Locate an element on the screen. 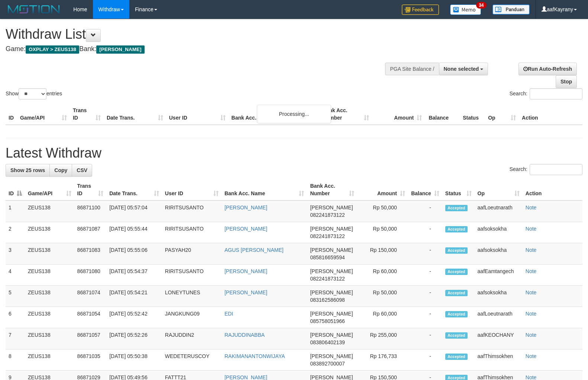 Image resolution: width=588 pixels, height=380 pixels. a: Copy is located at coordinates (61, 170).